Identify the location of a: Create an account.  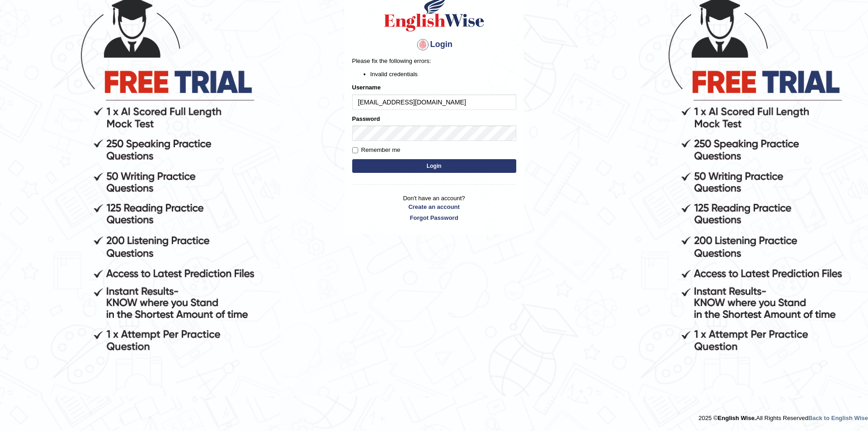
(434, 207).